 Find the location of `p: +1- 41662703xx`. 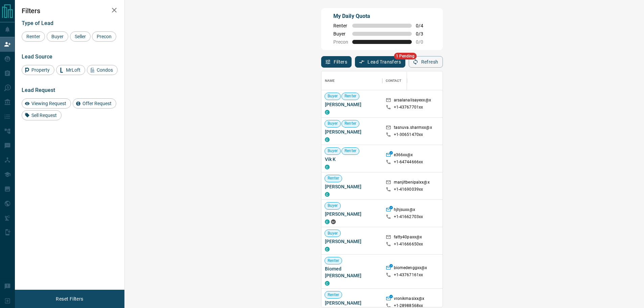

p: +1- 41662703xx is located at coordinates (409, 217).